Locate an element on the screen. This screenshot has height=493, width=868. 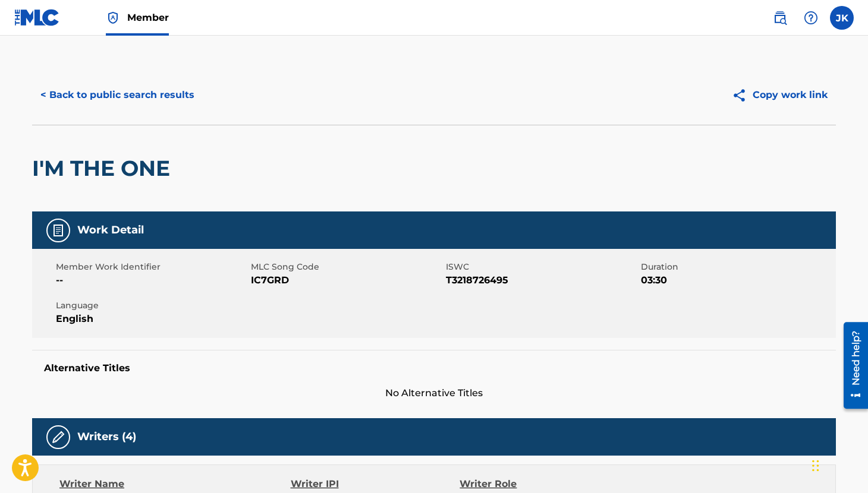
div: Chat Widget is located at coordinates (838, 464).